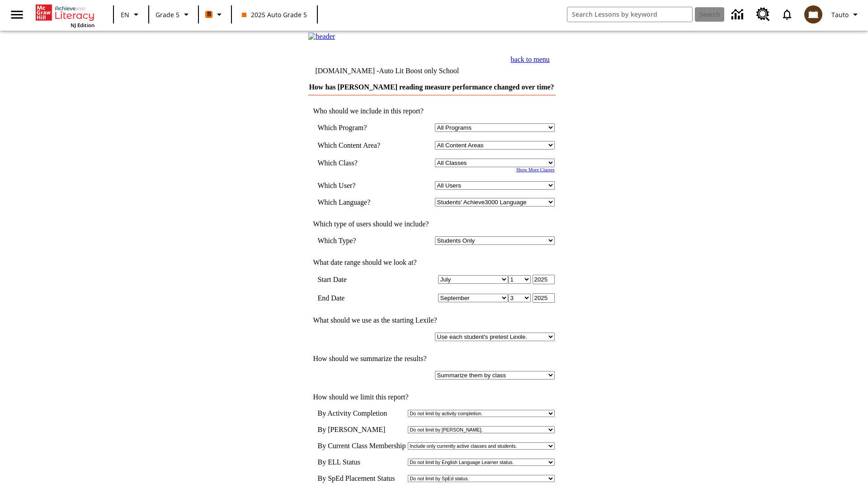 This screenshot has width=868, height=488. What do you see at coordinates (787, 15) in the screenshot?
I see `a: Notifications` at bounding box center [787, 15].